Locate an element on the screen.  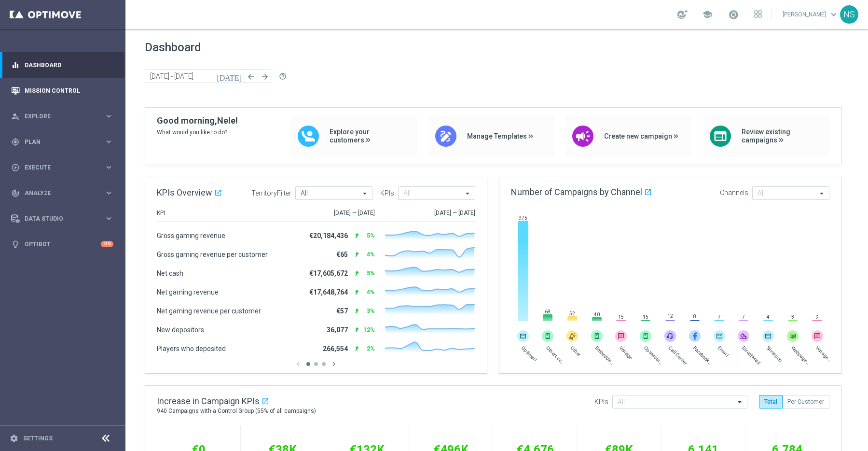
div: Data Studio is located at coordinates (58, 218).